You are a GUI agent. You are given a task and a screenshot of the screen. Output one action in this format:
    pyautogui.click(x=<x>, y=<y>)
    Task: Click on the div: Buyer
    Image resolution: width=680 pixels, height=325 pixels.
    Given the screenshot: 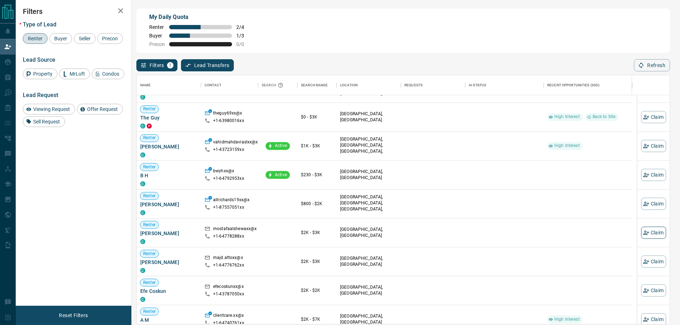 What is the action you would take?
    pyautogui.click(x=61, y=39)
    